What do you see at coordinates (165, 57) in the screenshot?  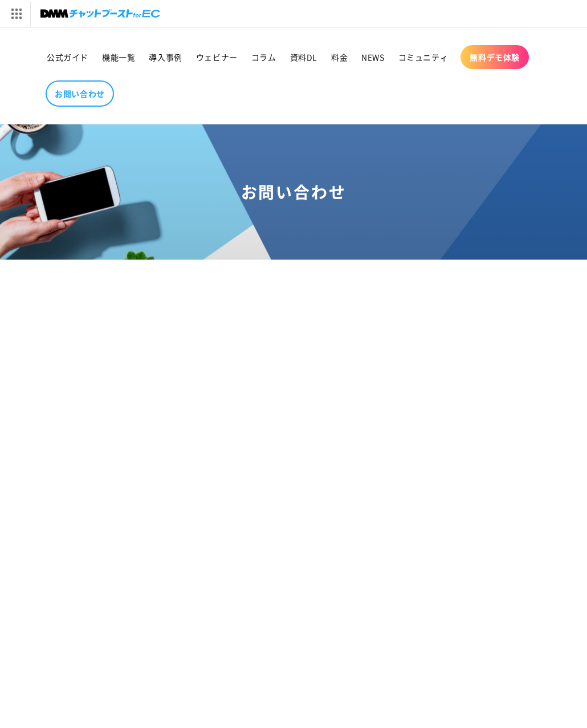 I see `span: 導入事例` at bounding box center [165, 57].